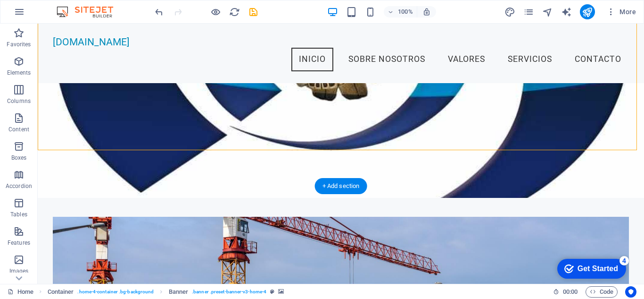 This screenshot has height=299, width=644. What do you see at coordinates (601, 292) in the screenshot?
I see `span: Code` at bounding box center [601, 292].